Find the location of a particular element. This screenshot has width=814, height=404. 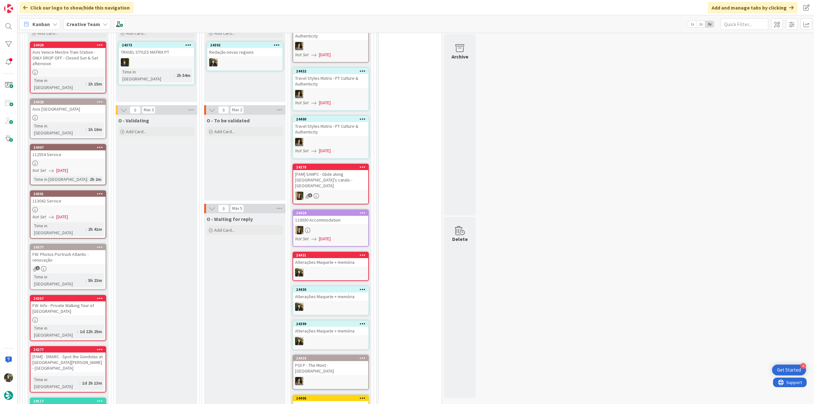

span: 3x is located at coordinates (709, 24).